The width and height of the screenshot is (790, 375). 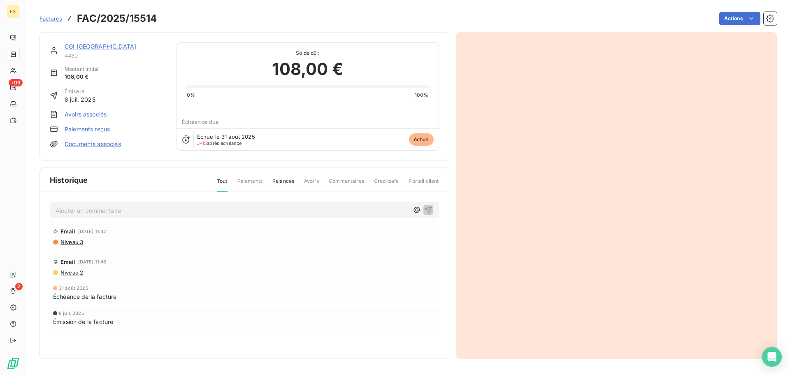 I want to click on div: Open Intercom Messenger, so click(x=772, y=357).